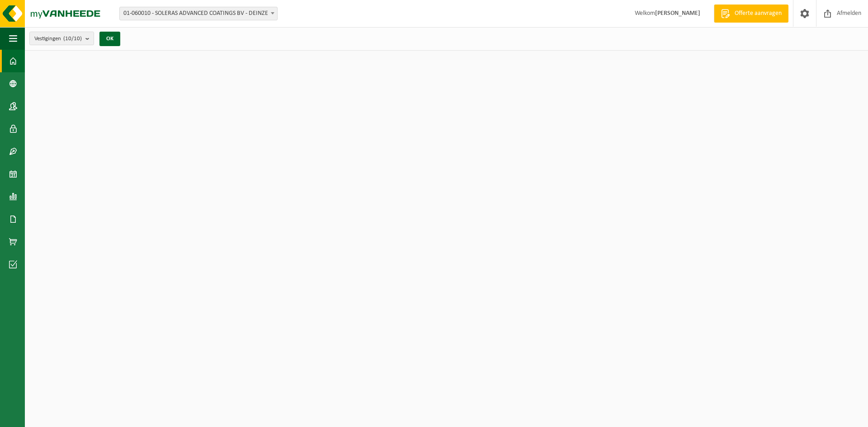 The width and height of the screenshot is (868, 427). I want to click on a: Offerte aanvragen, so click(751, 13).